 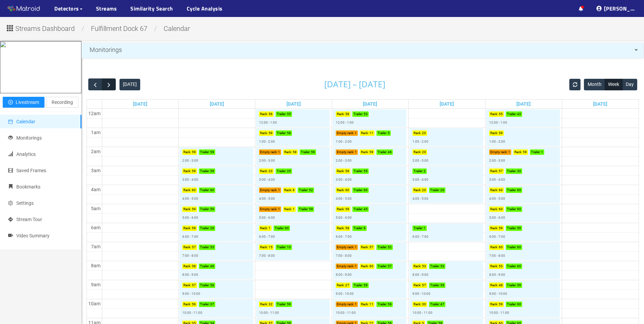 I want to click on span: Settings, so click(x=25, y=203).